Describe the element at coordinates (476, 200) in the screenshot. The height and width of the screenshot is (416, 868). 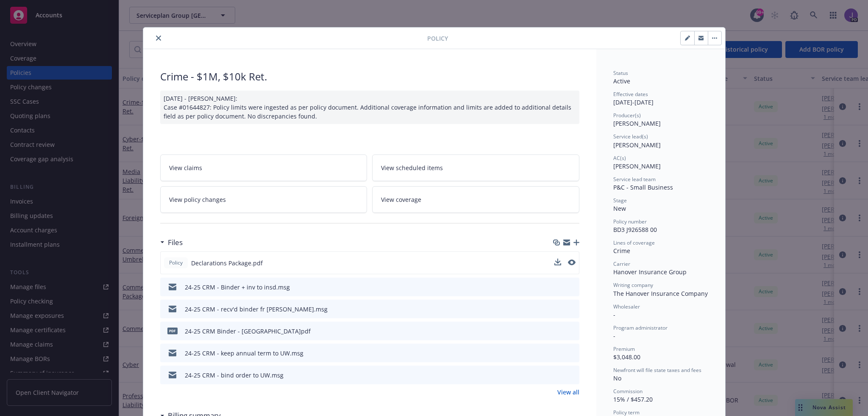
I see `a: View coverage` at that location.